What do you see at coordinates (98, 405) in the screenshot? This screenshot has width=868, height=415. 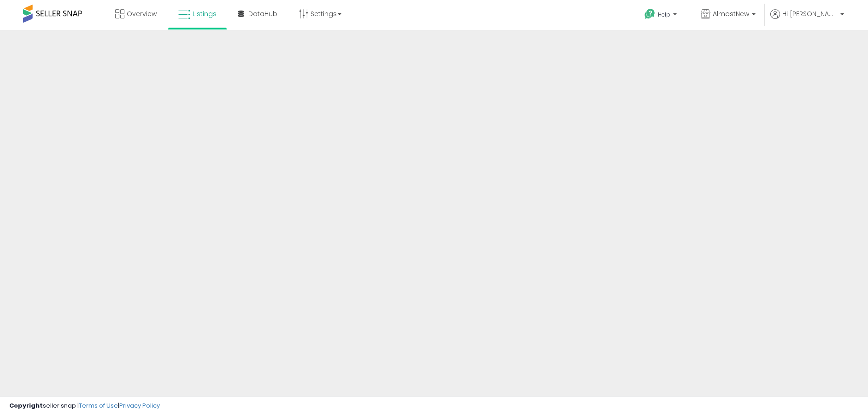 I see `a: Terms of Use` at bounding box center [98, 405].